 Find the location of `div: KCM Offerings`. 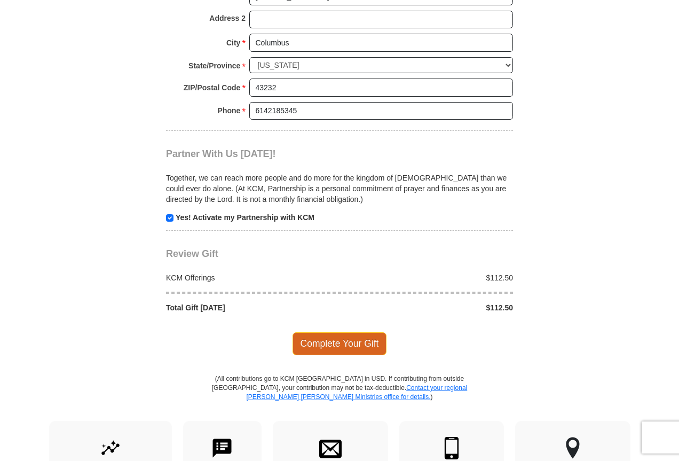

div: KCM Offerings is located at coordinates (250, 278).